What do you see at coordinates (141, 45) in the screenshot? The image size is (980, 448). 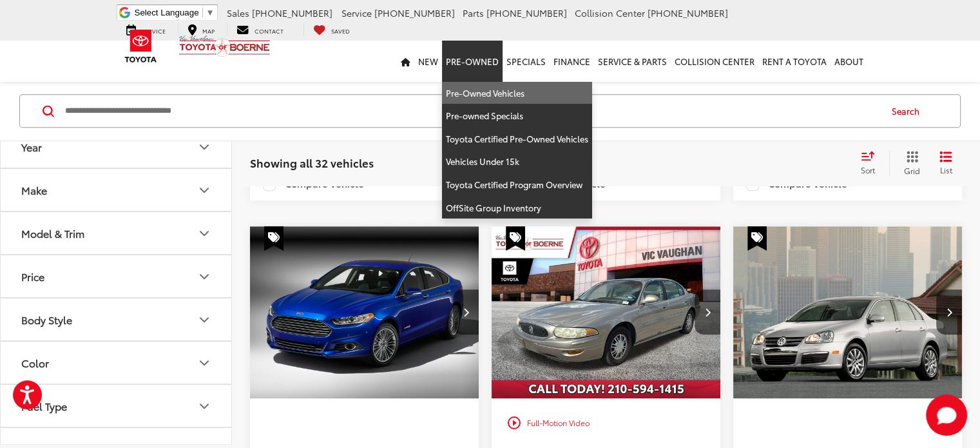 I see `img: Toyota` at bounding box center [141, 45].